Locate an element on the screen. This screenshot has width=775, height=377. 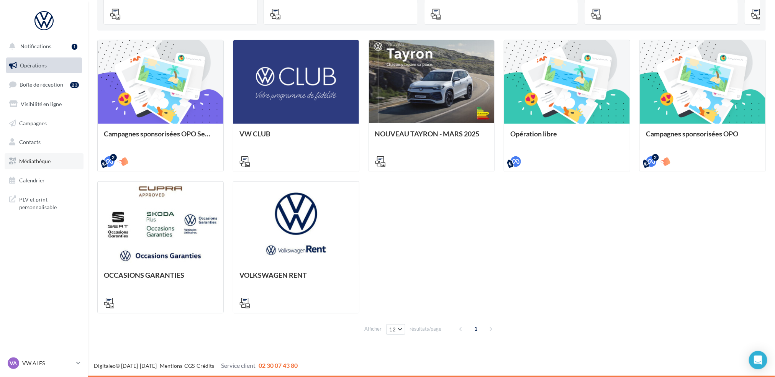
a: Médiathèque is located at coordinates (44, 161).